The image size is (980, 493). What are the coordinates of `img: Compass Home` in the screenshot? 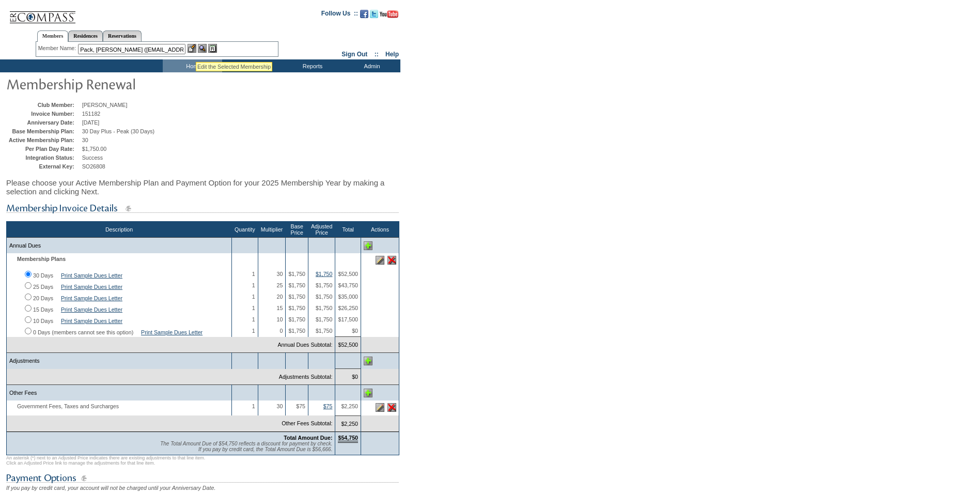 It's located at (43, 13).